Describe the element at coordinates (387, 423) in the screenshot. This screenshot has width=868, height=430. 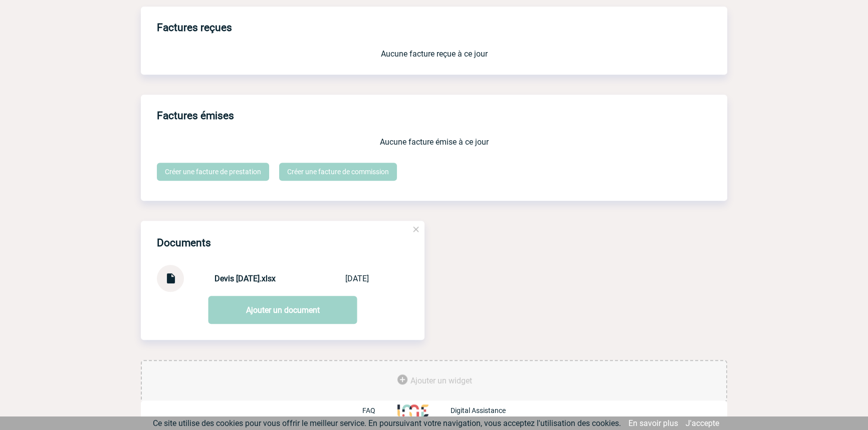
I see `span: Ce site utilise des cookies pour vous offrir le meilleur service. En poursuivant votre navigation...` at that location.